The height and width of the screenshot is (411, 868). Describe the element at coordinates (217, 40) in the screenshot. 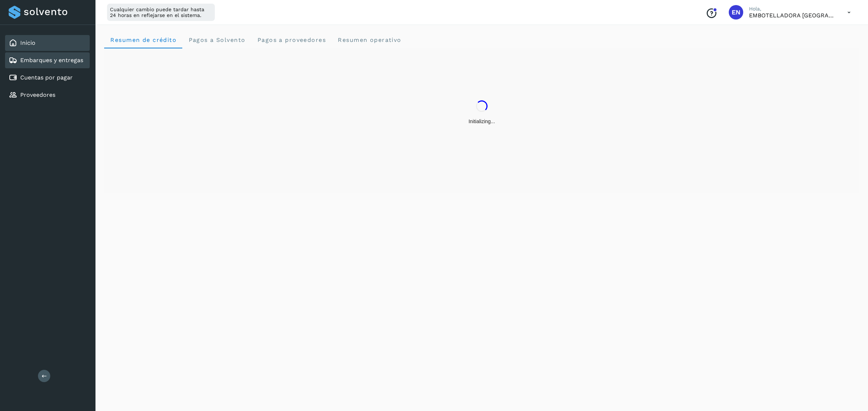

I see `span: Pagos a Solvento` at that location.